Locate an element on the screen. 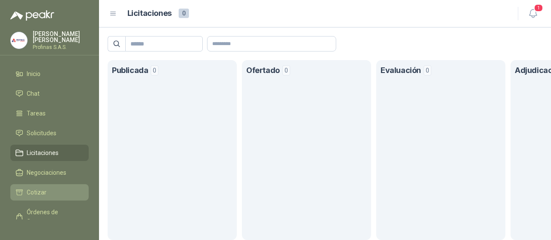 The image size is (551, 240). a: Inicio is located at coordinates (49, 74).